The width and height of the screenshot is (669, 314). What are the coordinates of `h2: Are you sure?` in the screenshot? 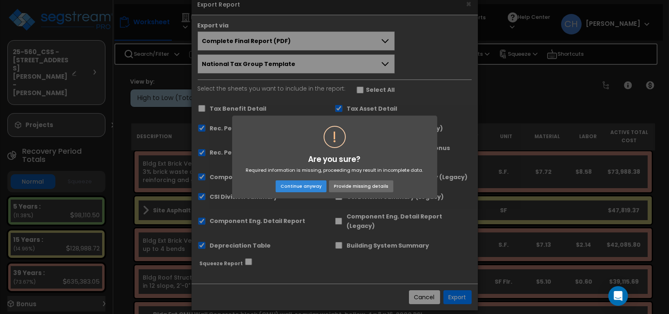 It's located at (335, 160).